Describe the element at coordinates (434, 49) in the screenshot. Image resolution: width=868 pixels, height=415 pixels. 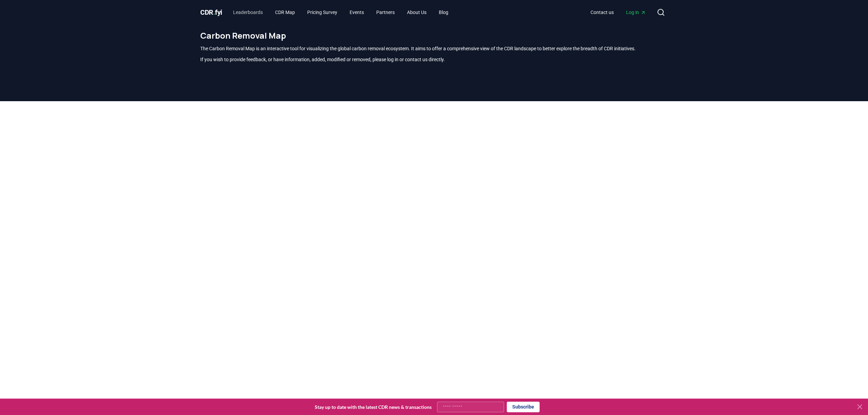
I see `p: The Carbon Removal Map is an interactive tool for visualizing the global carbon removal ecosystem...` at that location.